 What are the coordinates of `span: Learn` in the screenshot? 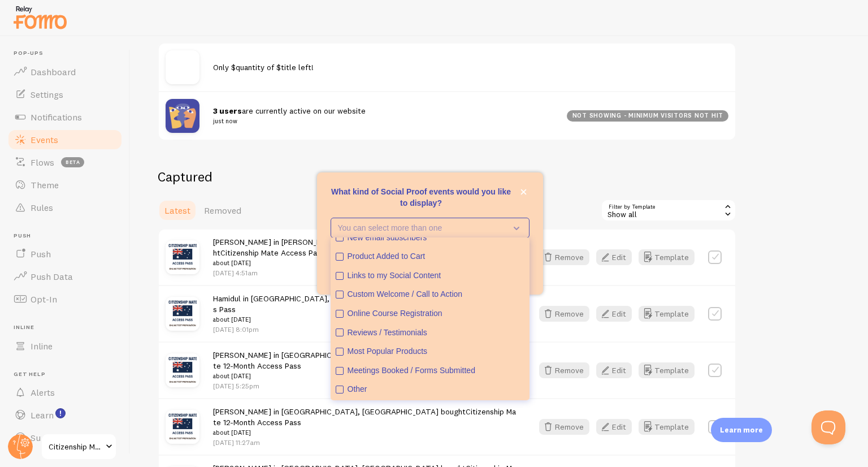 It's located at (42, 415).